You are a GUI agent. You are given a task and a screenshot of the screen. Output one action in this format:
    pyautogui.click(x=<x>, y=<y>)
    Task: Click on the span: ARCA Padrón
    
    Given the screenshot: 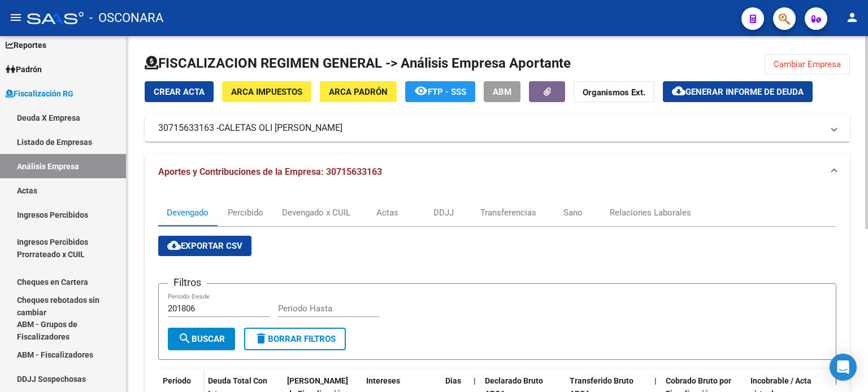 What is the action you would take?
    pyautogui.click(x=358, y=92)
    